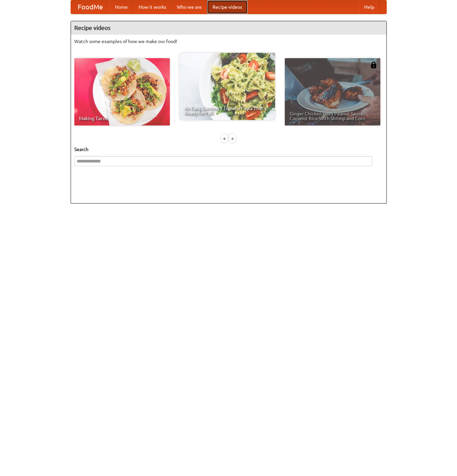 This screenshot has height=476, width=457. I want to click on a: Recipe videos, so click(227, 7).